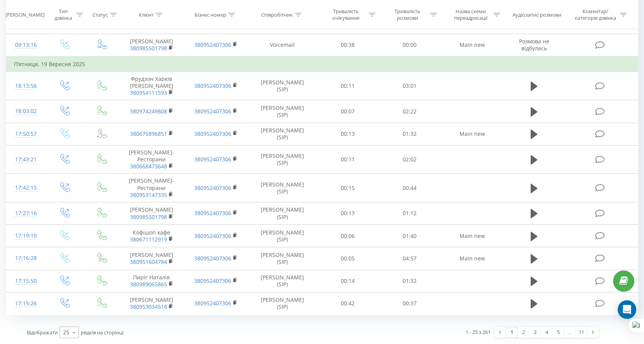 The width and height of the screenshot is (644, 344). Describe the element at coordinates (348, 281) in the screenshot. I see `td: 00:14` at that location.